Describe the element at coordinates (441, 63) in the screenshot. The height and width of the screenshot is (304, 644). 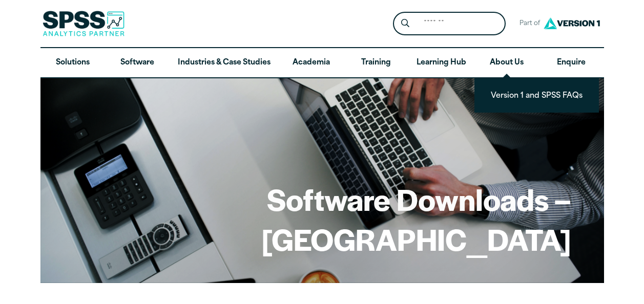
I see `a: Learning Hub` at that location.